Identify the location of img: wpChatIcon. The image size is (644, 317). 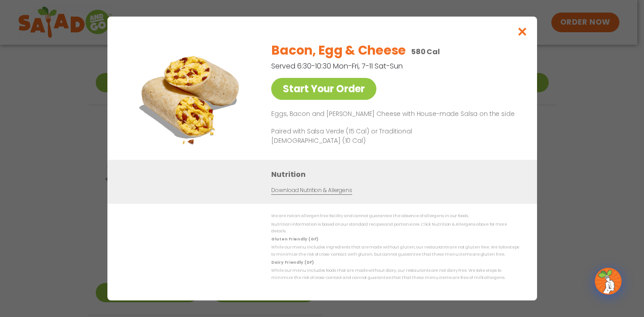
(608, 281).